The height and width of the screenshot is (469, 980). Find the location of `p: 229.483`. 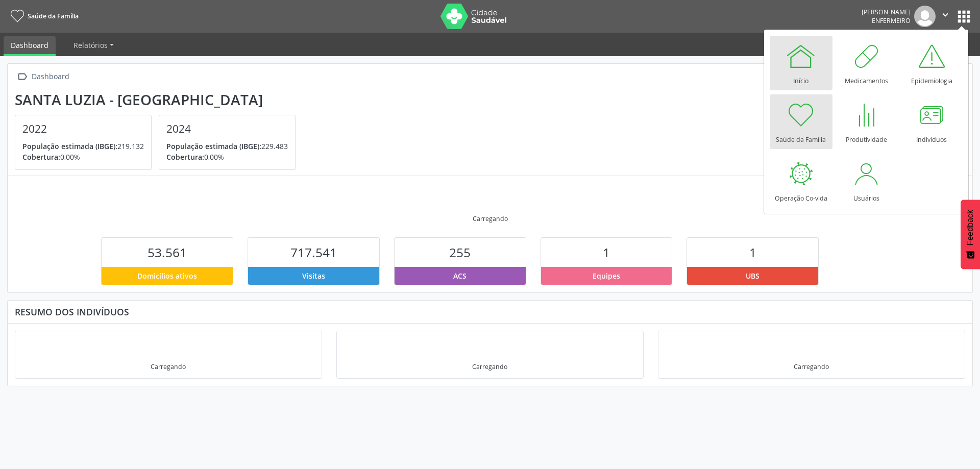

p: 229.483 is located at coordinates (227, 146).